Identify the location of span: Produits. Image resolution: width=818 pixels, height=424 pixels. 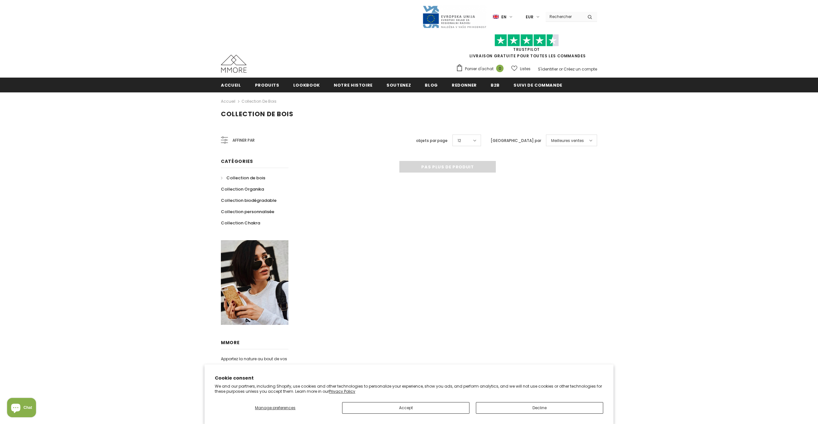
(267, 85).